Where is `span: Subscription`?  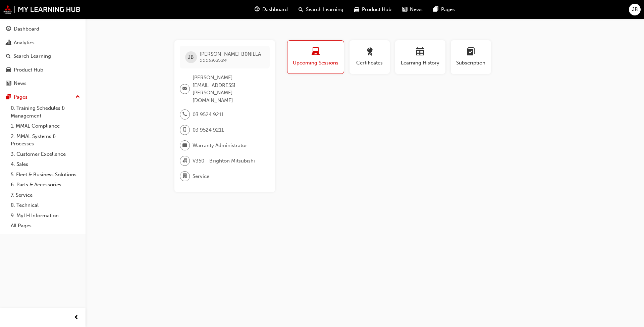
span: Subscription is located at coordinates (471, 63).